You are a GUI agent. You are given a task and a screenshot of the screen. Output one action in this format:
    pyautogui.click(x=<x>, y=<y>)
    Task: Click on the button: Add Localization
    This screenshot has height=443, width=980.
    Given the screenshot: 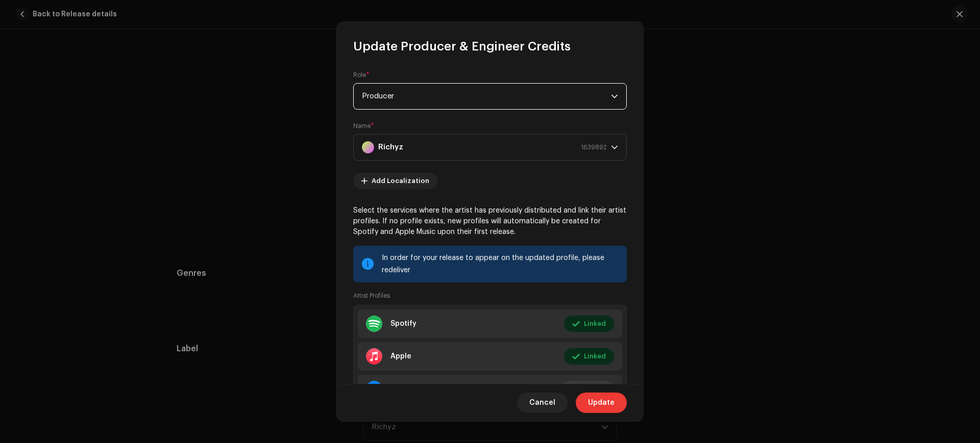 What is the action you would take?
    pyautogui.click(x=395, y=181)
    